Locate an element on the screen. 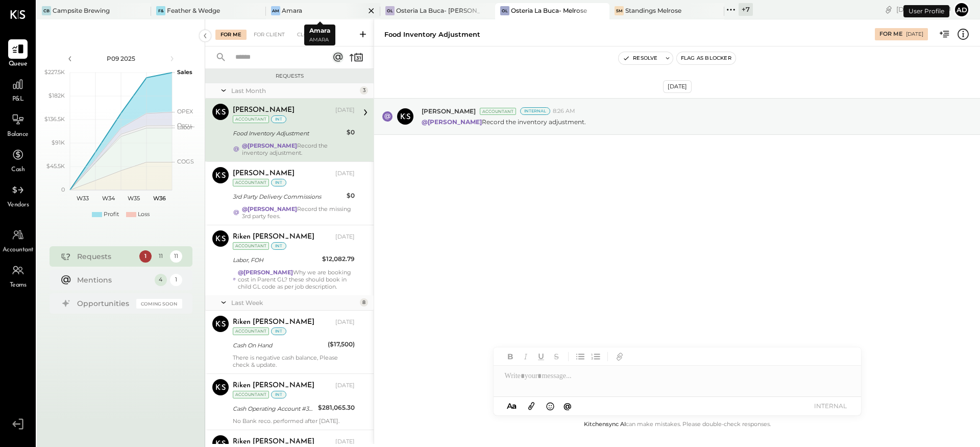  div: F& is located at coordinates (160, 11).